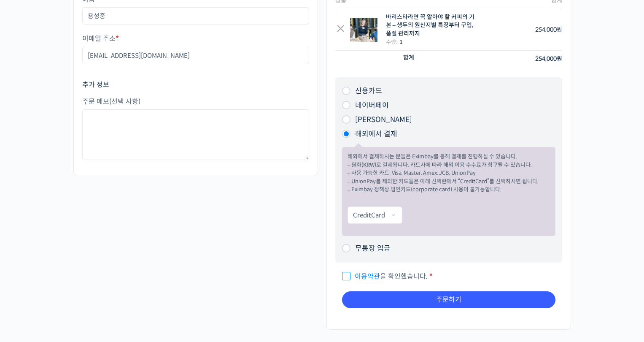 The image size is (644, 342). Describe the element at coordinates (196, 39) in the screenshot. I see `label: 이메일 주소` at that location.